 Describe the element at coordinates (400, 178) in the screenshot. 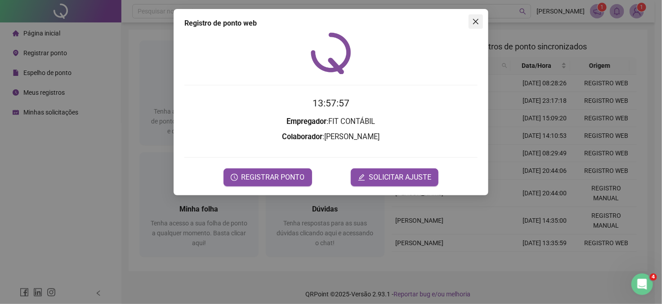

I see `span: SOLICITAR AJUSTE` at that location.